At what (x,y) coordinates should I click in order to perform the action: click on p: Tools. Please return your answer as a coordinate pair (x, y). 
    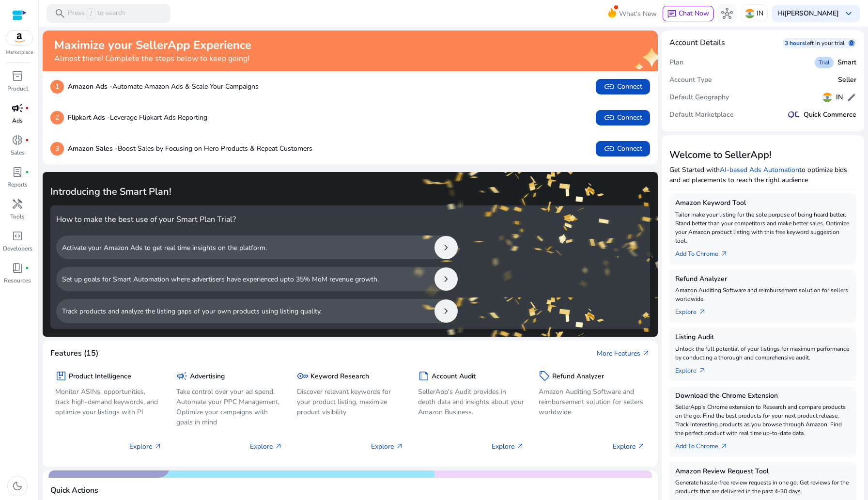
    Looking at the image, I should click on (18, 217).